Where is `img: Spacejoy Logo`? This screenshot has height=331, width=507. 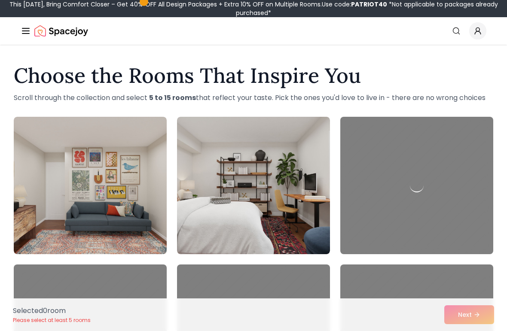
img: Spacejoy Logo is located at coordinates (61, 31).